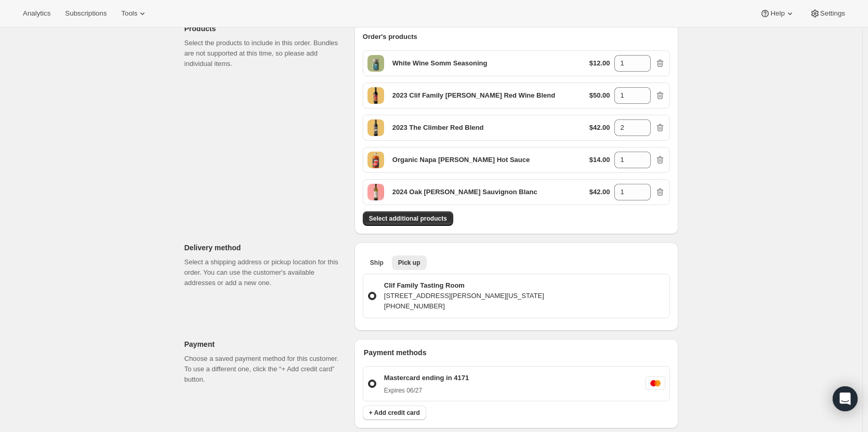 The height and width of the screenshot is (432, 868). I want to click on span: Subscriptions, so click(85, 14).